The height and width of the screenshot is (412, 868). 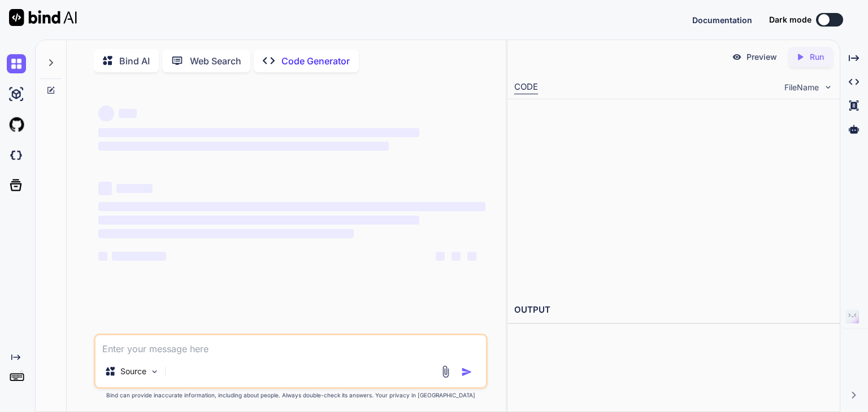 What do you see at coordinates (17, 63) in the screenshot?
I see `img: chat` at bounding box center [17, 63].